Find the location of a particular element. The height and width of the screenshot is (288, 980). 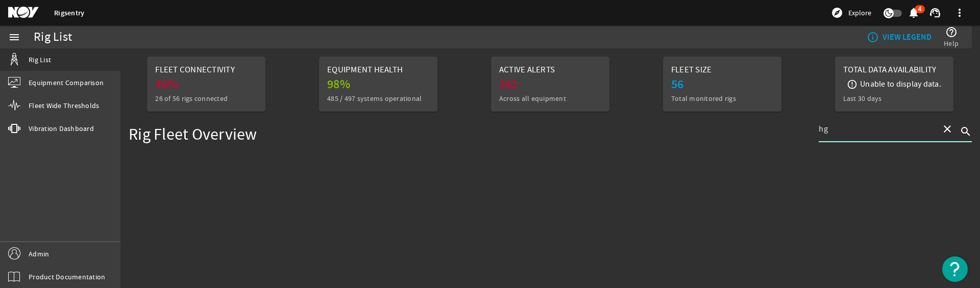

span: Product Documentation is located at coordinates (67, 277).